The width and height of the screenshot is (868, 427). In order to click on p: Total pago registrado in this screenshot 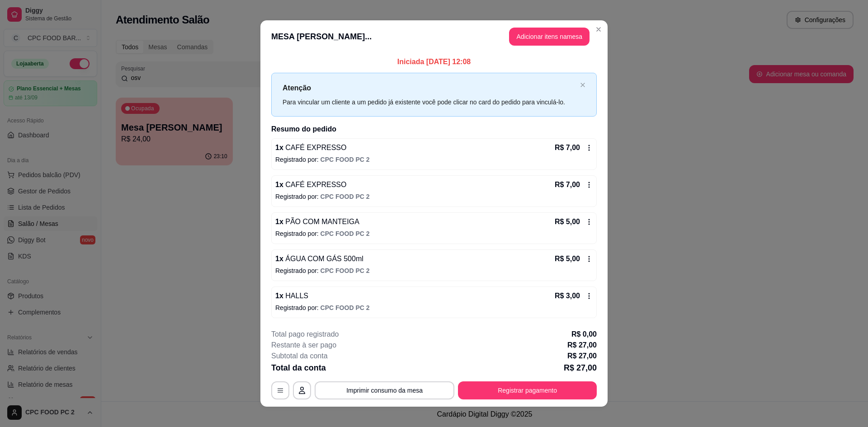, I will do `click(305, 334)`.